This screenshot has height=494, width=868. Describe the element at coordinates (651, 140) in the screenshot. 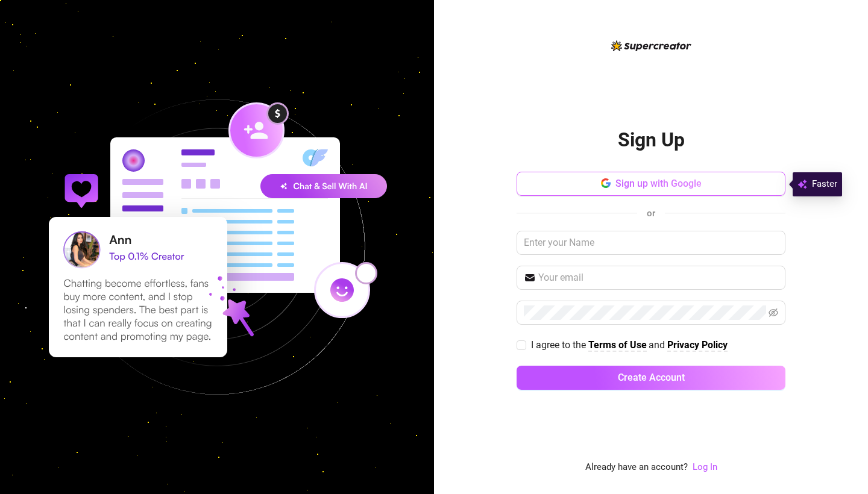

I see `h2: Sign Up` at that location.